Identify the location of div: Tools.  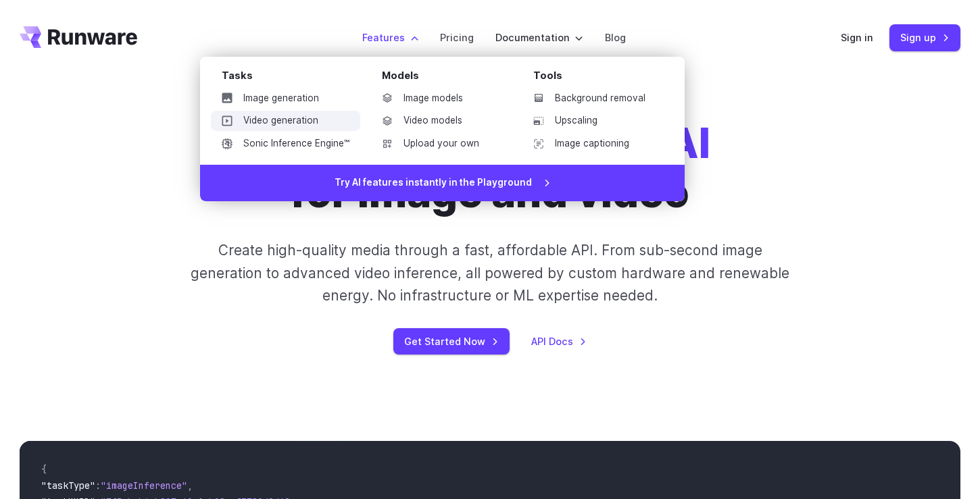
(598, 78).